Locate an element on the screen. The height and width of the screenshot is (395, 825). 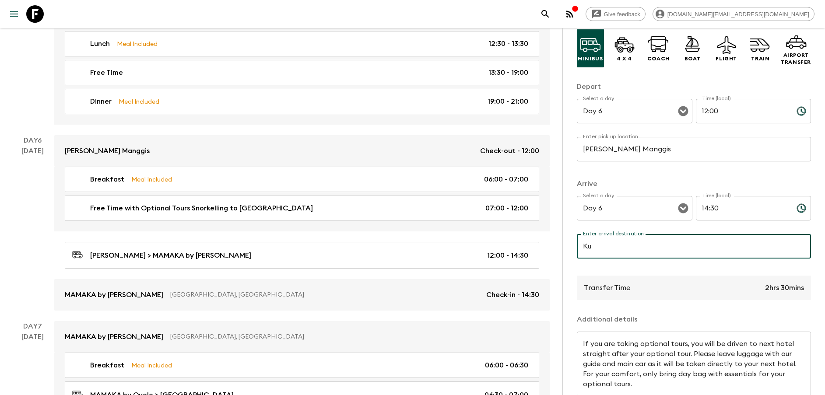
p: Lunch is located at coordinates (100, 44).